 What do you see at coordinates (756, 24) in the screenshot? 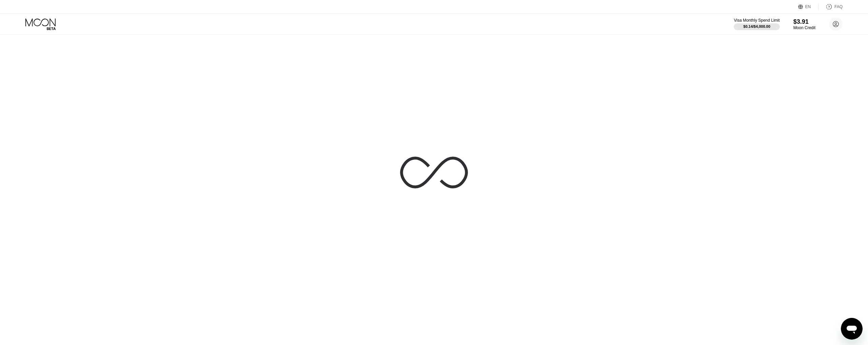
I see `div: Visa Monthly Spend Limit$0.14/$4,000.00` at bounding box center [756, 24].